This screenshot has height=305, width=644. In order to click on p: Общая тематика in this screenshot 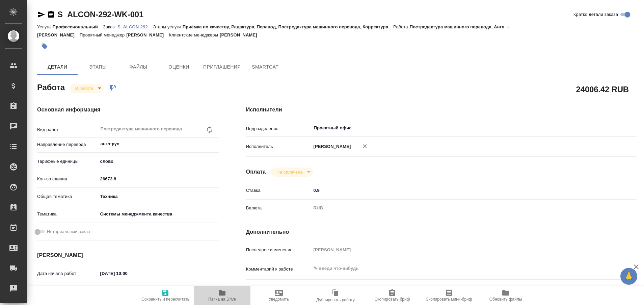, I will do `click(67, 196)`.